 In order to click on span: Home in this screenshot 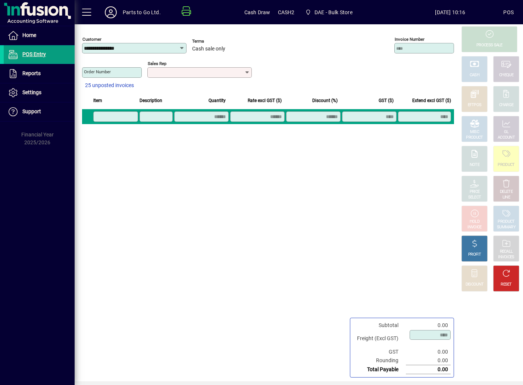, I will do `click(29, 35)`.